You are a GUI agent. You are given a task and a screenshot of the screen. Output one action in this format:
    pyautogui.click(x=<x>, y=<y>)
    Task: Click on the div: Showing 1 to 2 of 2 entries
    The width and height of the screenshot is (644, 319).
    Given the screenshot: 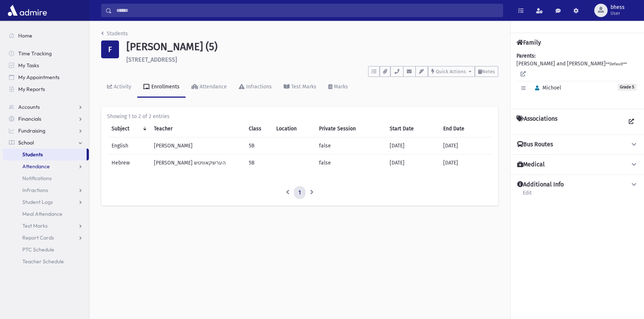 What is the action you would take?
    pyautogui.click(x=300, y=116)
    